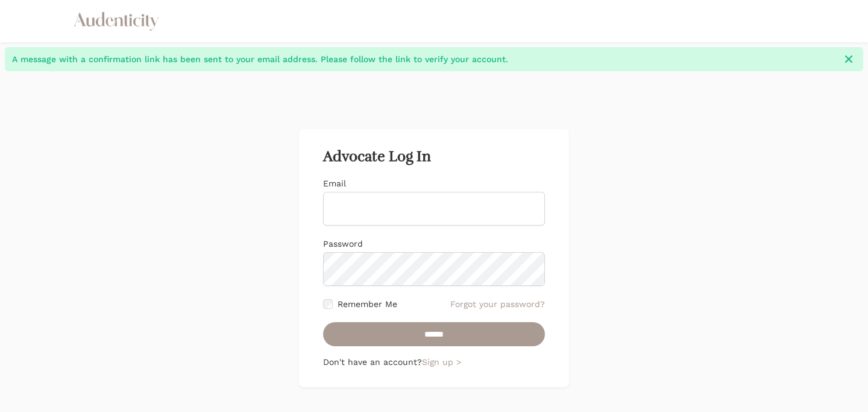 This screenshot has height=412, width=868. I want to click on p: Don't have an account?, so click(434, 362).